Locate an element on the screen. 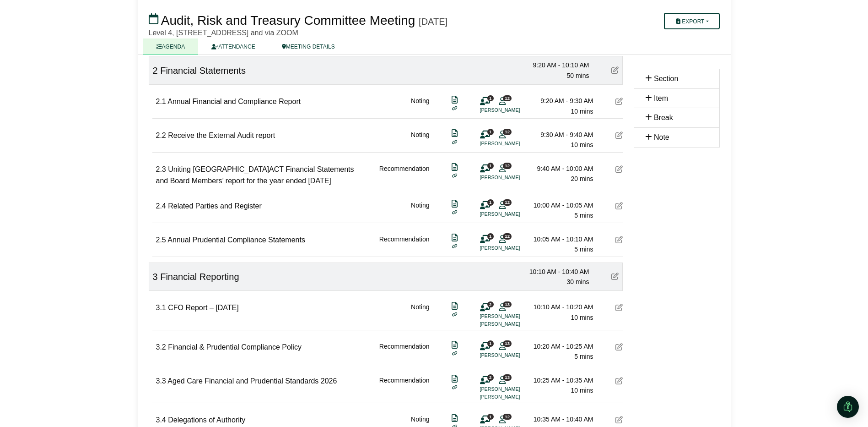 This screenshot has width=868, height=427. span: 2.5 is located at coordinates (161, 240).